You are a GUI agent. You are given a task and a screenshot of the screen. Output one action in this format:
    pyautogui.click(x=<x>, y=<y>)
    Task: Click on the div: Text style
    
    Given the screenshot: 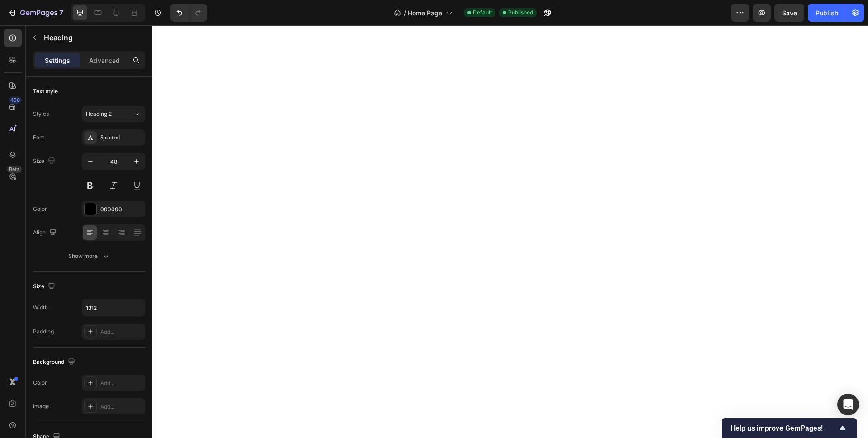 What is the action you would take?
    pyautogui.click(x=45, y=92)
    